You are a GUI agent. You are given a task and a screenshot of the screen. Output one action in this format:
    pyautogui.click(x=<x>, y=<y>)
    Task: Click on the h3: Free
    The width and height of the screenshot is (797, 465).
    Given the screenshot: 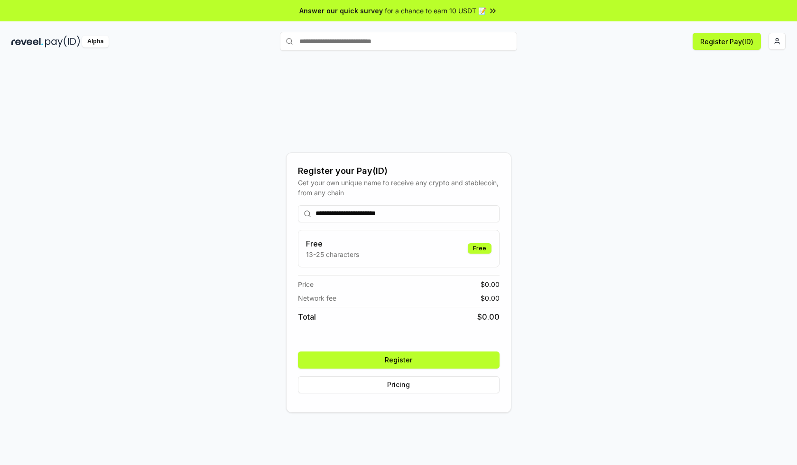 What is the action you would take?
    pyautogui.click(x=333, y=243)
    